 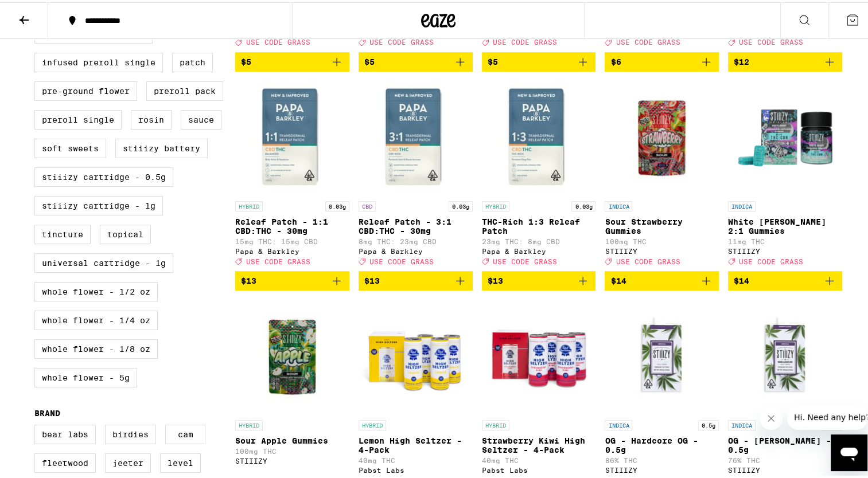 I want to click on img: Pabst Labs - Strawberry Kiwi High Seltzer - 4-Pack, so click(x=539, y=355).